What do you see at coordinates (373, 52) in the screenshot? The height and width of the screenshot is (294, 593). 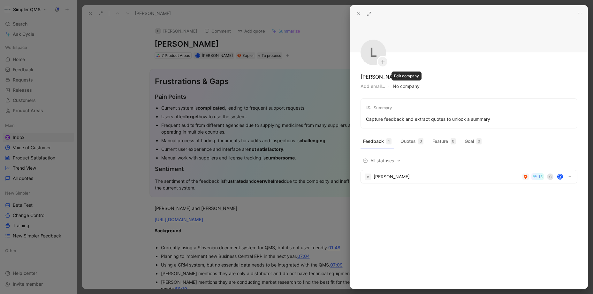 I see `div: L` at bounding box center [373, 52].